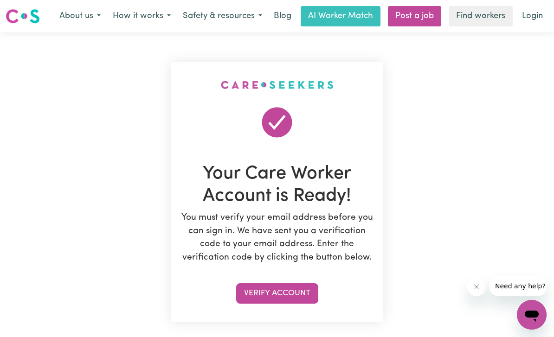 The height and width of the screenshot is (337, 554). What do you see at coordinates (481, 16) in the screenshot?
I see `a: Find workers` at bounding box center [481, 16].